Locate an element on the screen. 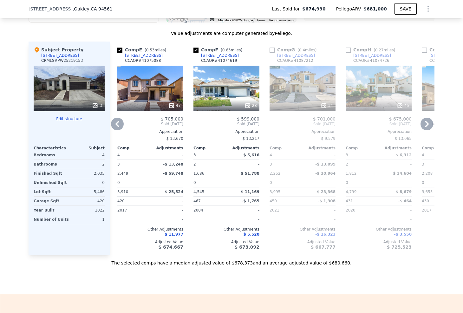 The width and height of the screenshot is (463, 313). span: -$ 464 is located at coordinates (404, 201).